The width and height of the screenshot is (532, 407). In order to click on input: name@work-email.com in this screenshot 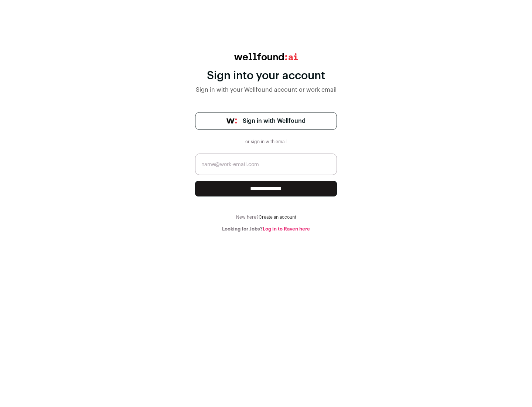, I will do `click(266, 164)`.